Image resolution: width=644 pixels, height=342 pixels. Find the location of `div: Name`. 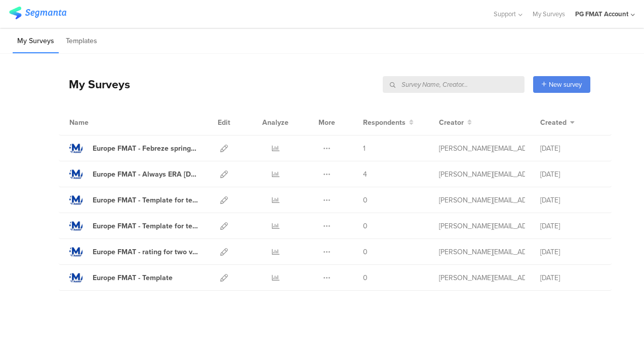

div: Name is located at coordinates (100, 122).